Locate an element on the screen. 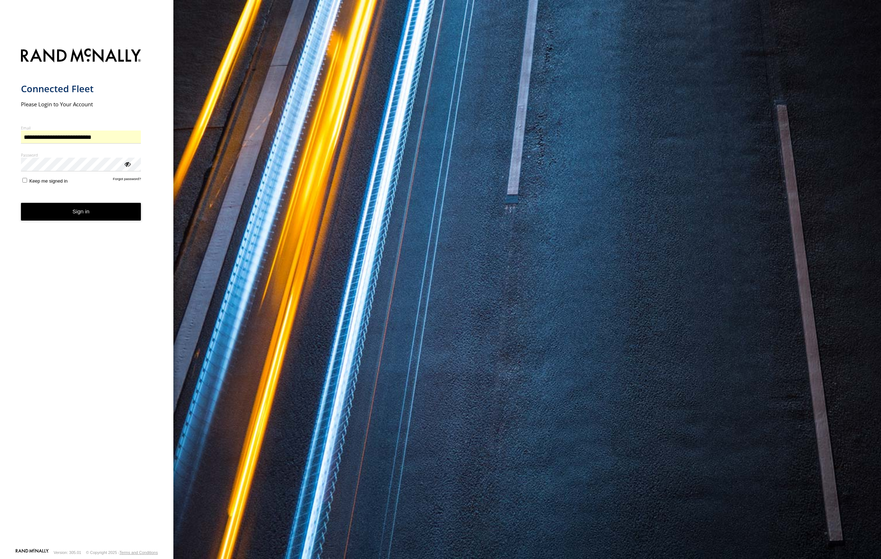 The image size is (881, 559). label: Password is located at coordinates (81, 155).